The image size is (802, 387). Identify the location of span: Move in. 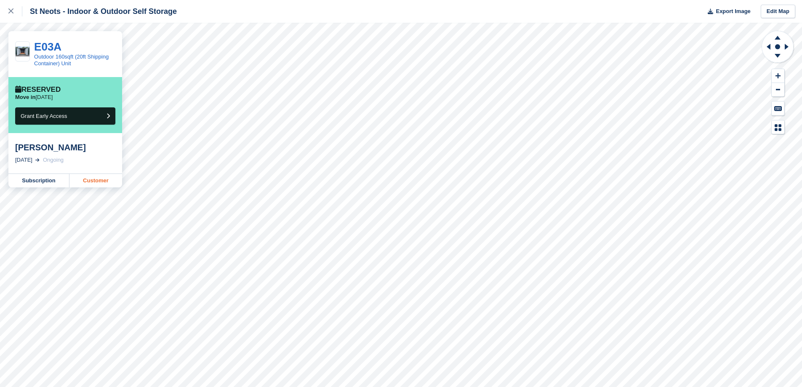
(25, 97).